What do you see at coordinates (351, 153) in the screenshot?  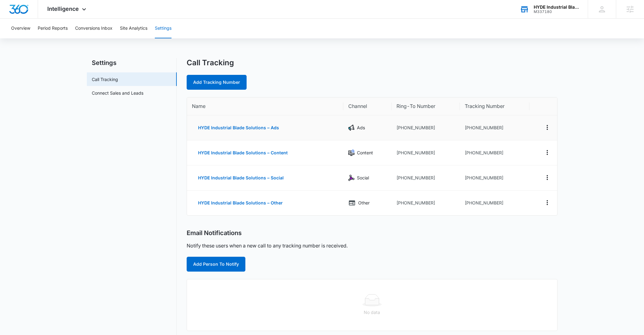 I see `img: Content` at bounding box center [351, 153].